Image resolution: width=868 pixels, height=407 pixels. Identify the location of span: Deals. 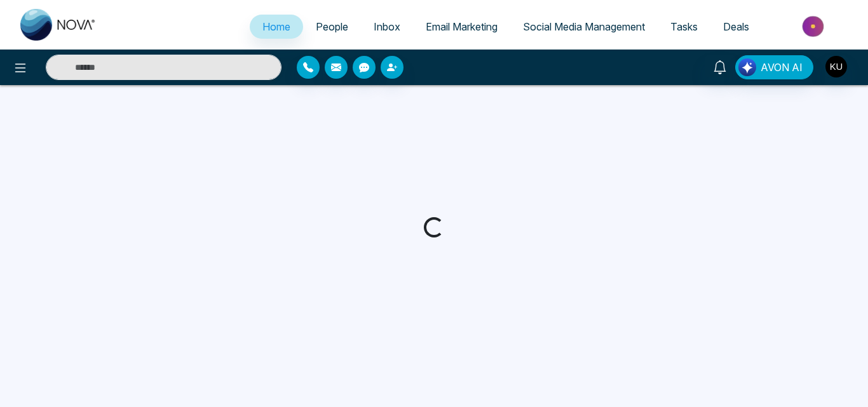
(736, 27).